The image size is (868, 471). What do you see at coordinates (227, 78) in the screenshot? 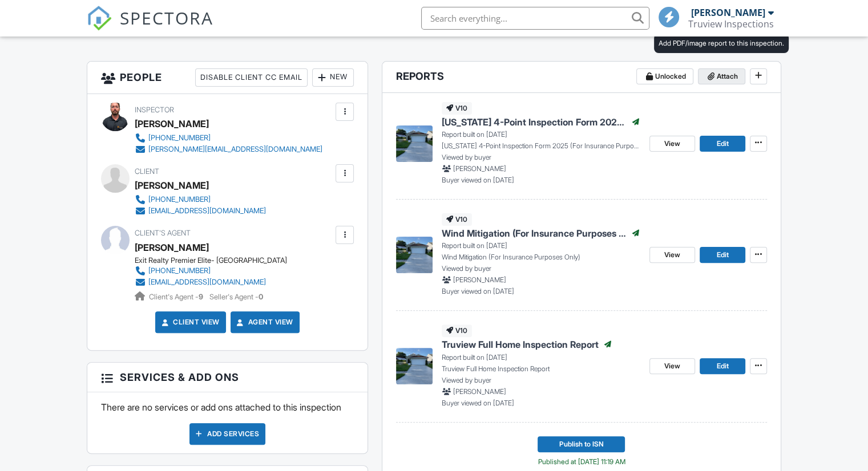
I see `h3: People` at bounding box center [227, 78].